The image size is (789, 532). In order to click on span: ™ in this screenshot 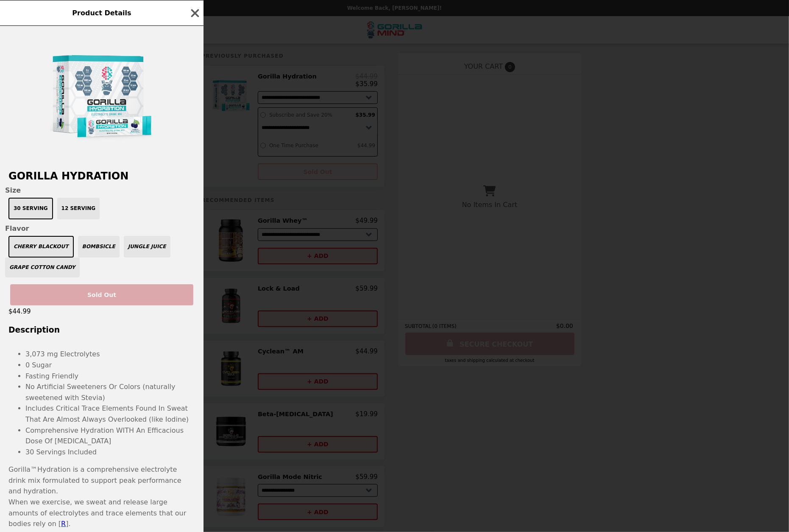, I will do `click(34, 469)`.